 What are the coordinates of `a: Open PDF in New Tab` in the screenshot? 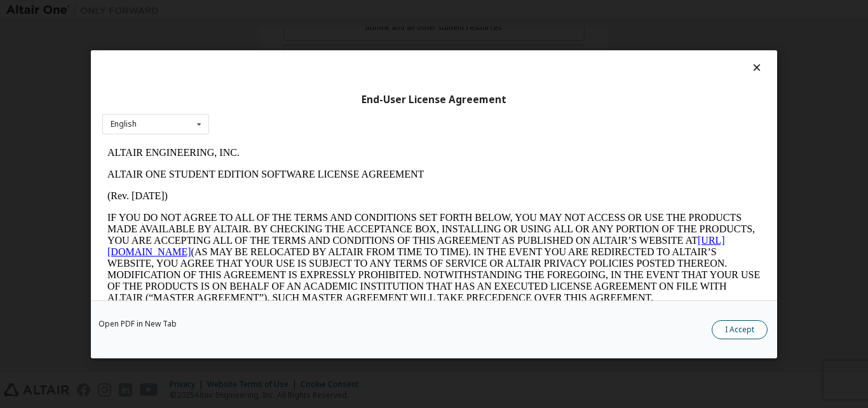 It's located at (137, 323).